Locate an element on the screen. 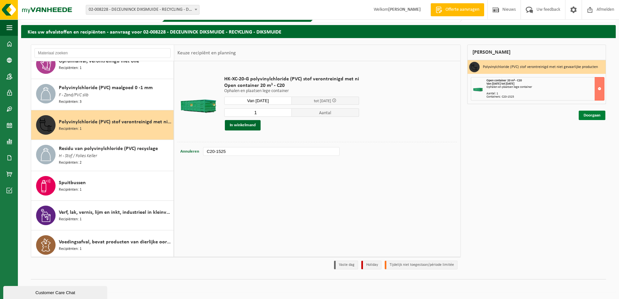 This screenshot has height=299, width=619. li: Holiday is located at coordinates (371, 265).